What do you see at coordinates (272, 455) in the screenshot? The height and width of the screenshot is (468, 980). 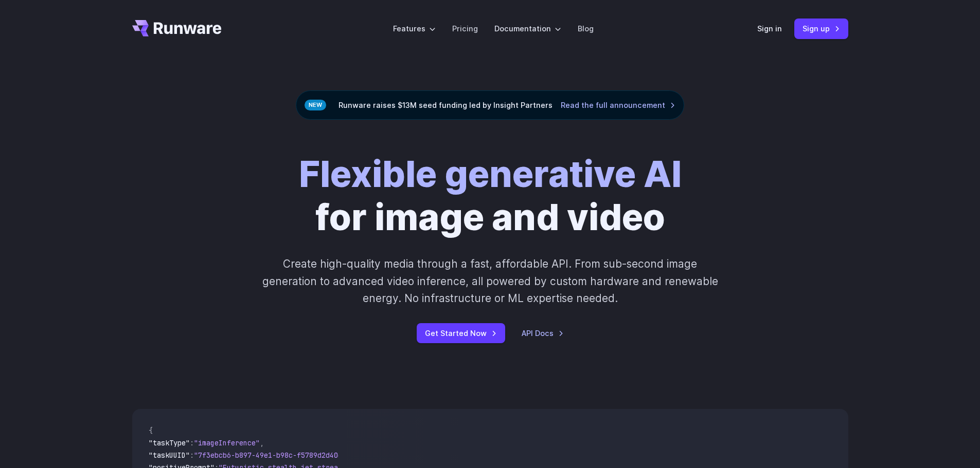 I see `span: "7f3ebcb6-b897-49e1-b98c-f5789d2d40d7"` at bounding box center [272, 455].